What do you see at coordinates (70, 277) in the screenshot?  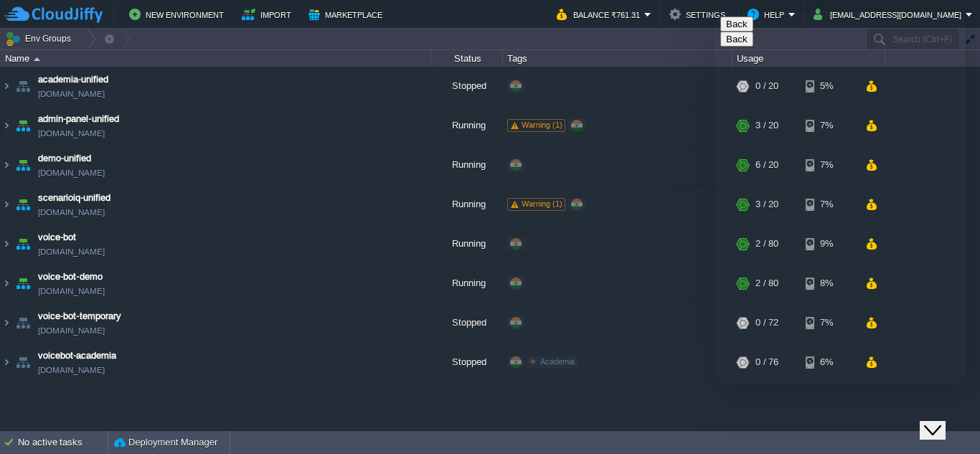 I see `a: voice-bot-demo` at bounding box center [70, 277].